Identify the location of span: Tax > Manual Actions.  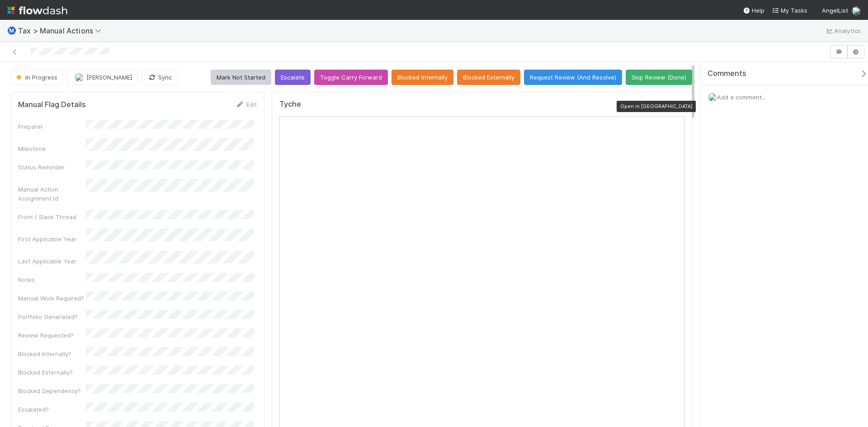
(62, 30).